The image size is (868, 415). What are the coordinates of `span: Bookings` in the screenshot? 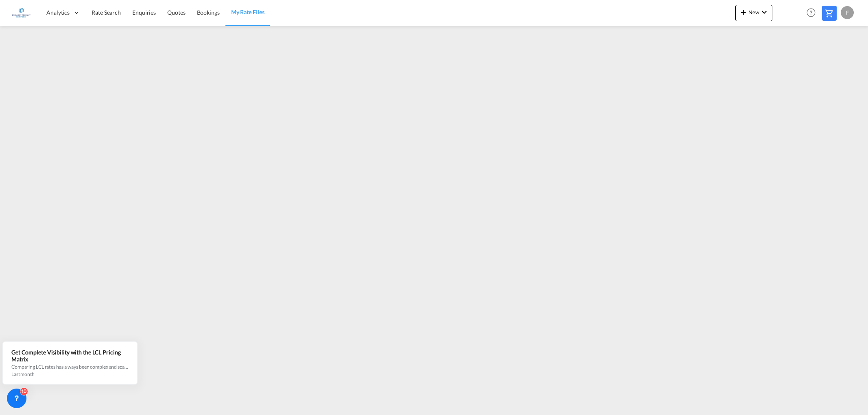 It's located at (208, 12).